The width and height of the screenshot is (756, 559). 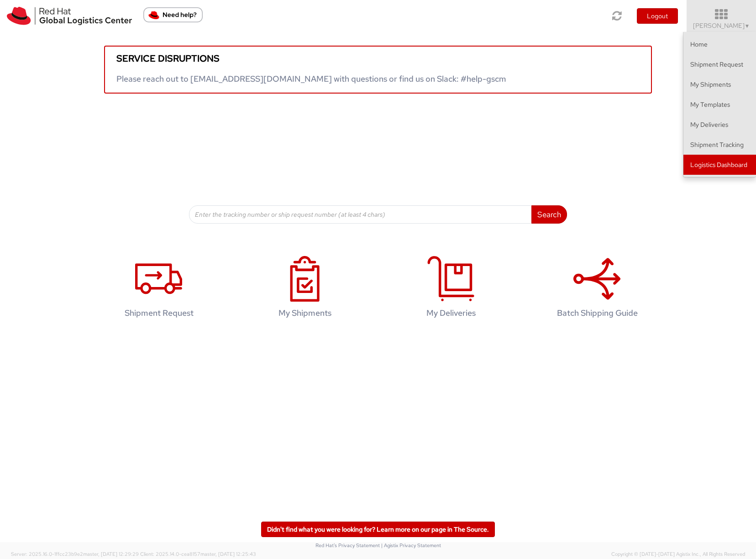 I want to click on a: | Agistix Privacy Statement, so click(x=411, y=545).